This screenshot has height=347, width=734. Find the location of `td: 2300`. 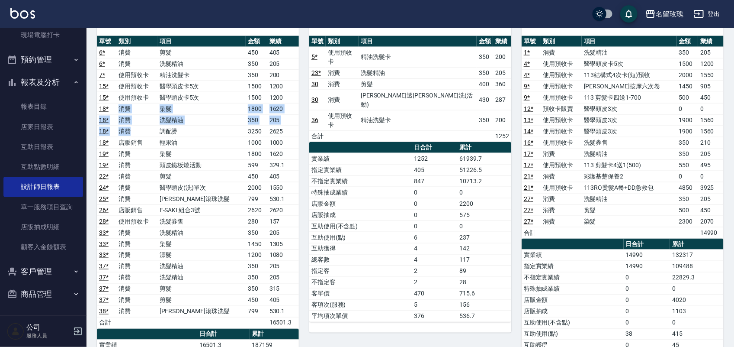

td: 2300 is located at coordinates (688, 221).